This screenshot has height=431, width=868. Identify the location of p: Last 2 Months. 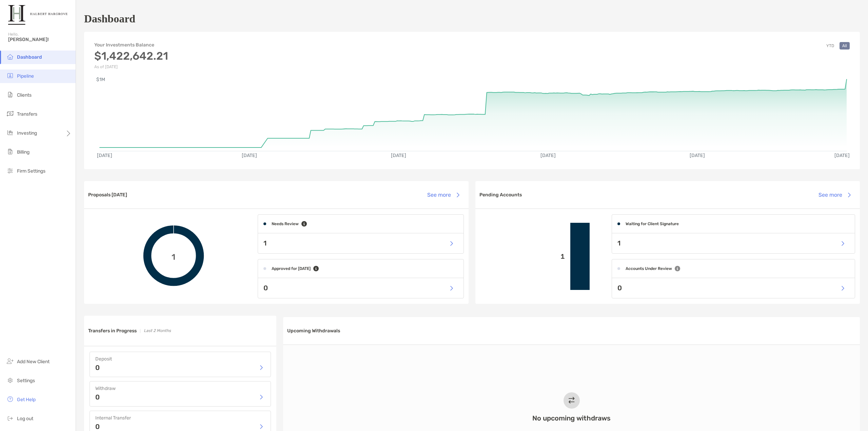
(158, 330).